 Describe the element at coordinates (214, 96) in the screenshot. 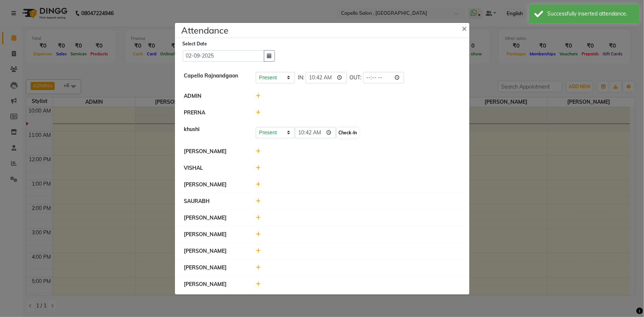

I see `div: ADMIN` at that location.